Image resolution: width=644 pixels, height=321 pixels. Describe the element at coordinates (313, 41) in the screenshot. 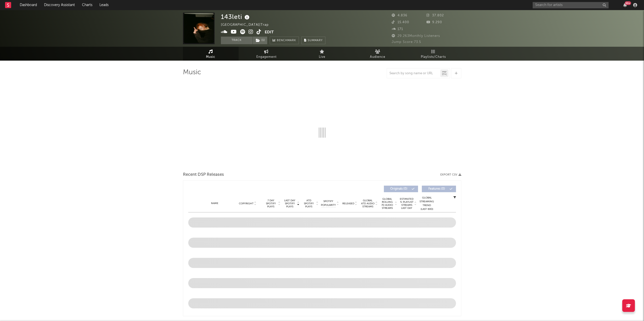

I see `button: Summary` at that location.